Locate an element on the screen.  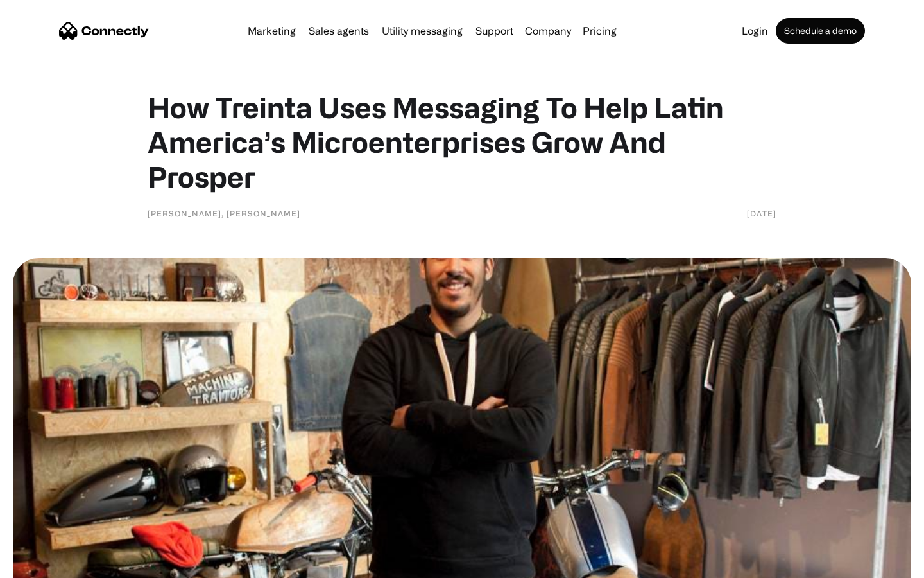
div: Company is located at coordinates (548, 31).